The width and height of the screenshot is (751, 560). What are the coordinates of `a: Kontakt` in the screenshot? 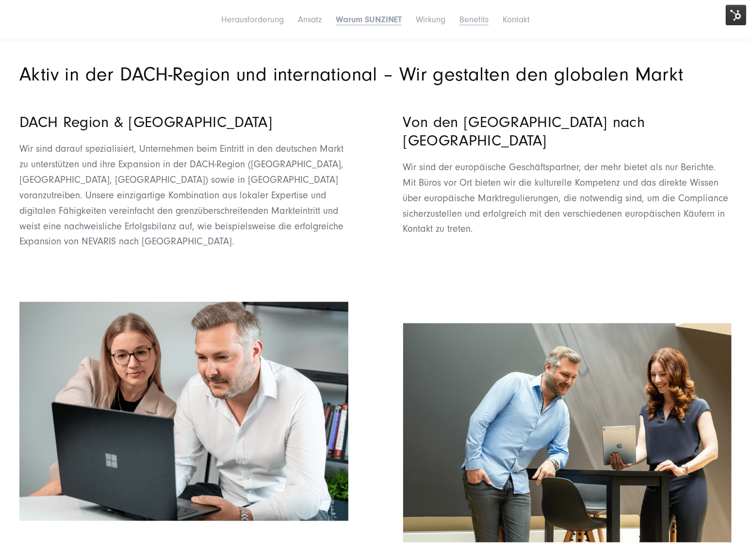 It's located at (516, 19).